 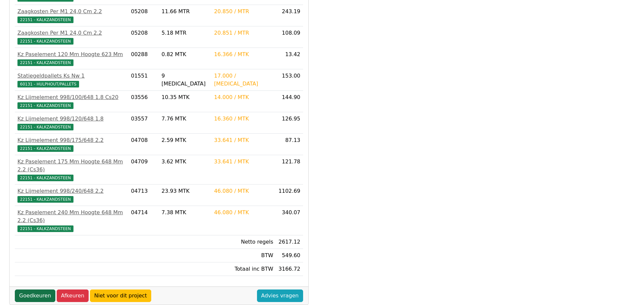 What do you see at coordinates (289, 80) in the screenshot?
I see `td: 153.00` at bounding box center [289, 80].